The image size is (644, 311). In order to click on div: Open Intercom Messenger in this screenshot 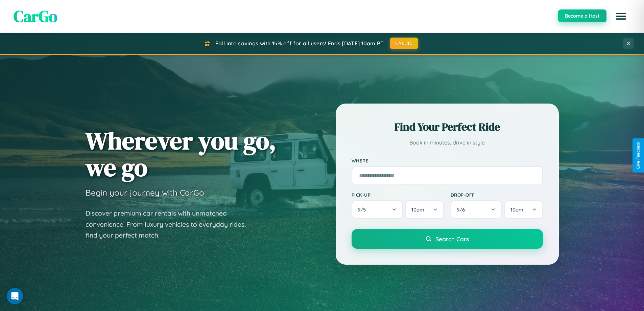, I will do `click(15, 296)`.